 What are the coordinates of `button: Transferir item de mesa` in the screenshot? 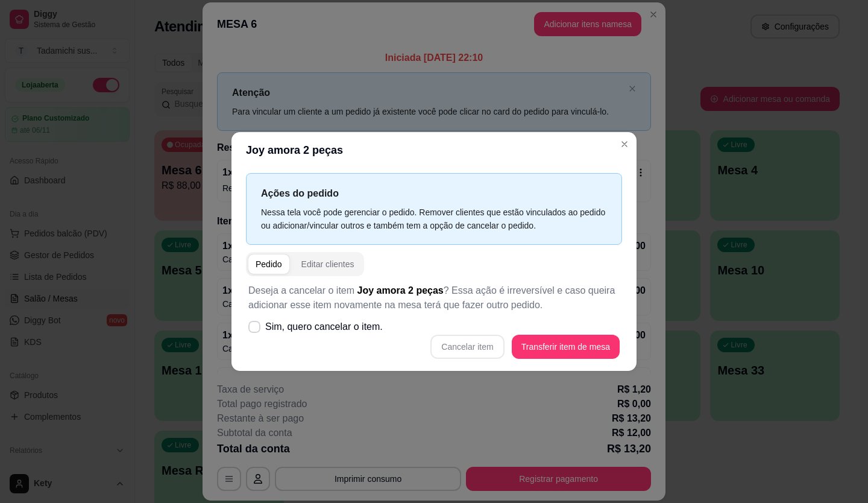 It's located at (566, 346).